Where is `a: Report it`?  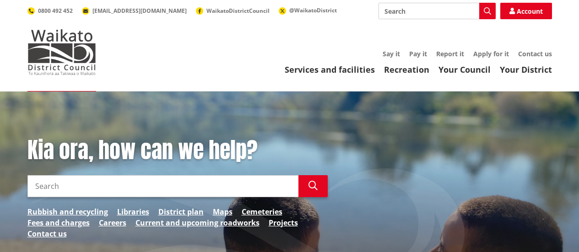 a: Report it is located at coordinates (450, 54).